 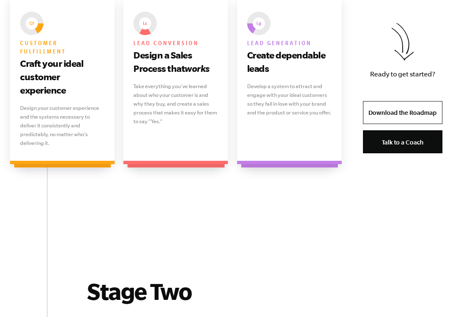 I want to click on div: Chat Widget, so click(x=444, y=297).